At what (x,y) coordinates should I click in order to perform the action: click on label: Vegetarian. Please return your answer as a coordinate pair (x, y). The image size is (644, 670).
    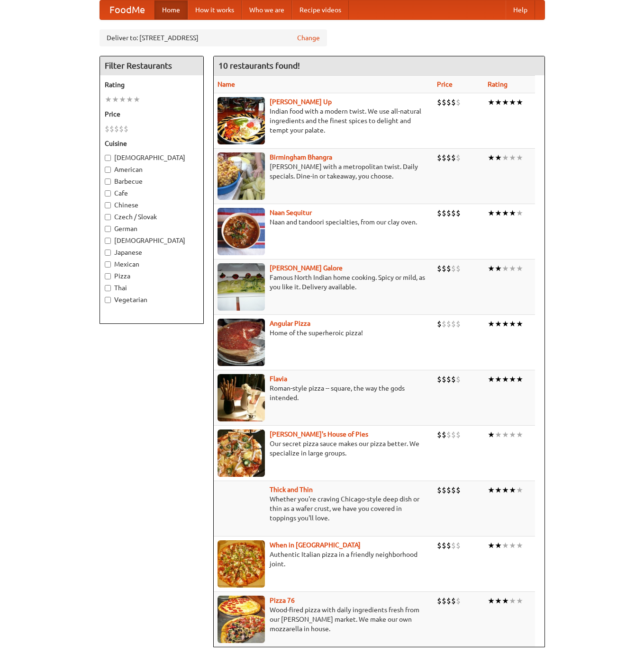
    Looking at the image, I should click on (152, 300).